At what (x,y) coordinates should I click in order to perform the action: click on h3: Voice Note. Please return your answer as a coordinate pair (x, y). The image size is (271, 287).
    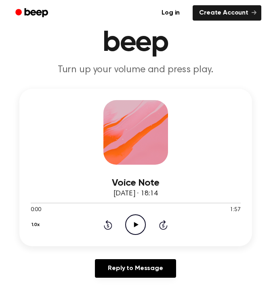
    Looking at the image, I should click on (136, 183).